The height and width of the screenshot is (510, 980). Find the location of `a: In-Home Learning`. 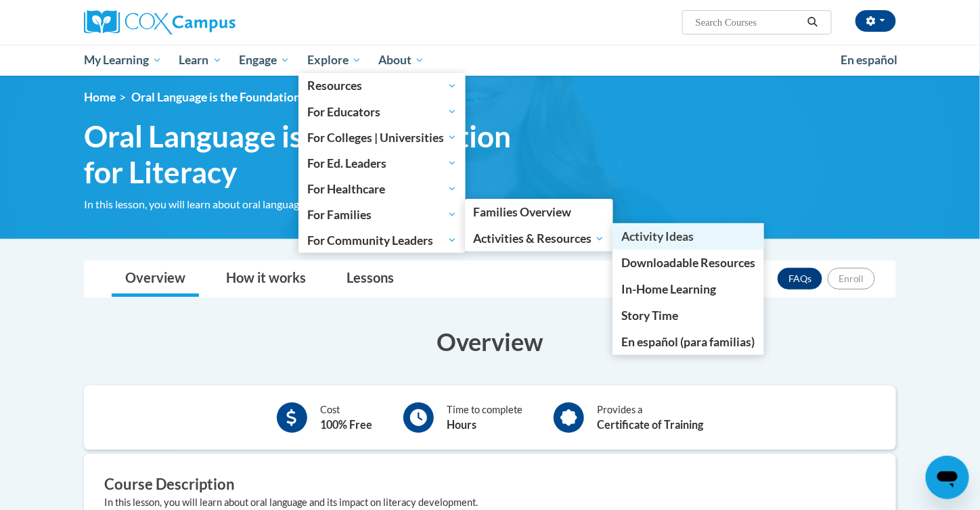

a: In-Home Learning is located at coordinates (688, 289).